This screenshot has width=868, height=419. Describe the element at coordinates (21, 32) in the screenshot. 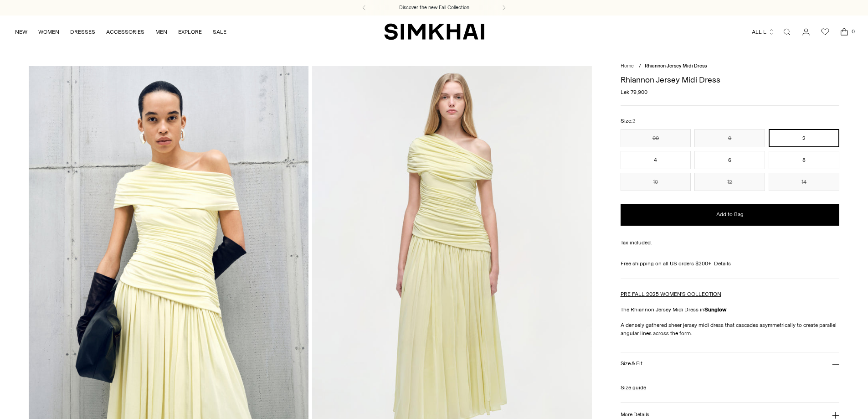

I see `a: NEW` at that location.